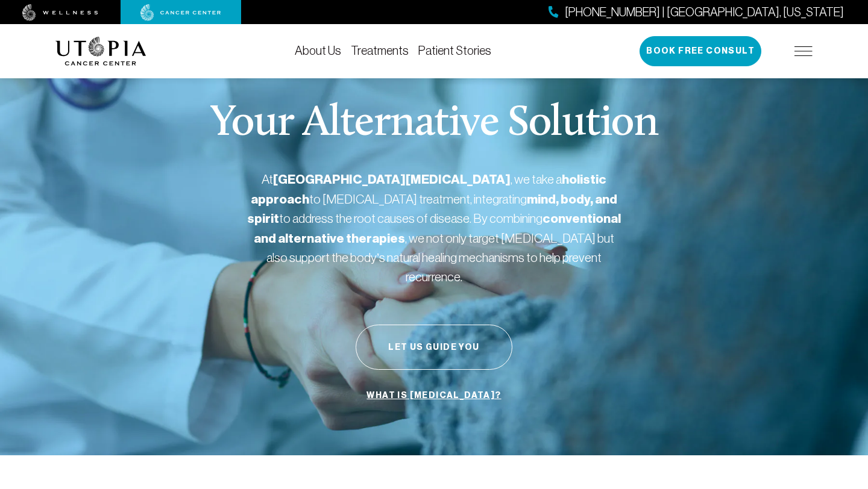 The width and height of the screenshot is (868, 489). Describe the element at coordinates (433, 124) in the screenshot. I see `p: Your Alternative Solution` at that location.